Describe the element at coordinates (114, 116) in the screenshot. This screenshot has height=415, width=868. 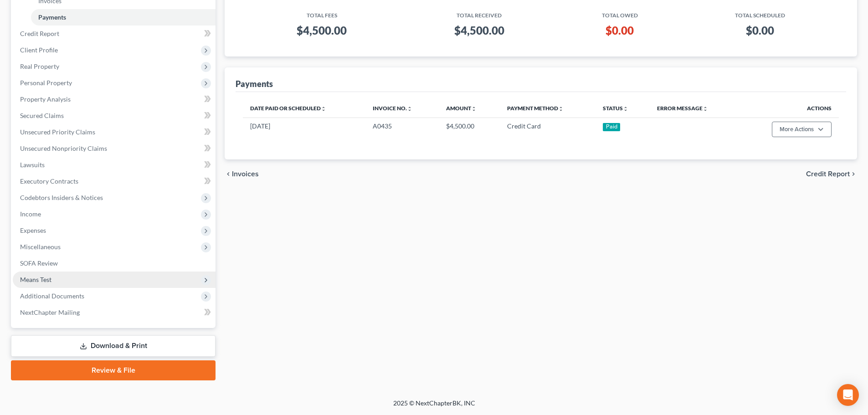
I see `a: Secured Claims` at that location.